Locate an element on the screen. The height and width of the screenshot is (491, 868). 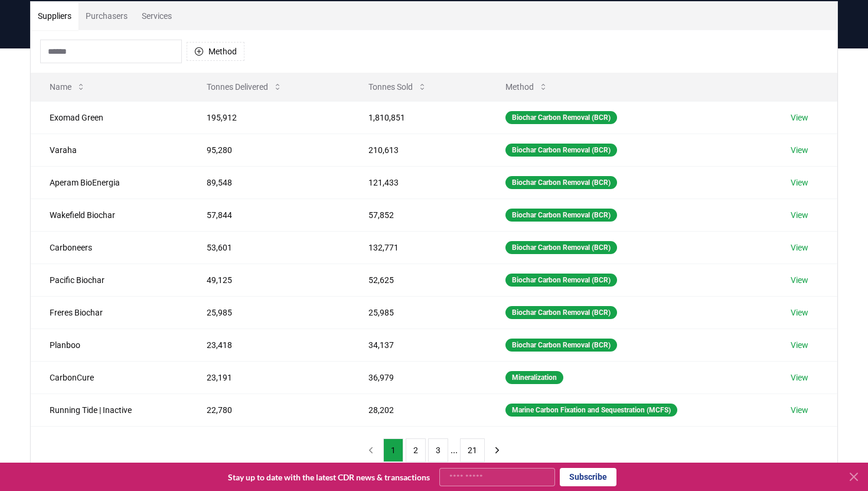
td: Freres Biochar is located at coordinates (110, 312).